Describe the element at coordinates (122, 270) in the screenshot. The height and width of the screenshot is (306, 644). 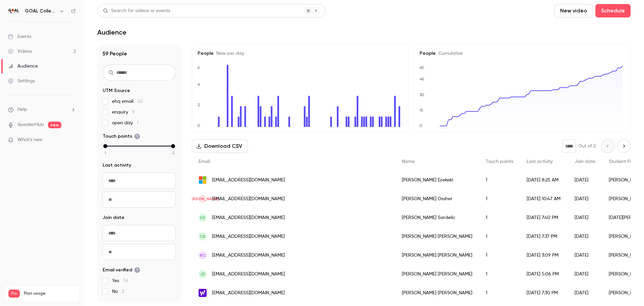
I see `span: Email verified` at that location.